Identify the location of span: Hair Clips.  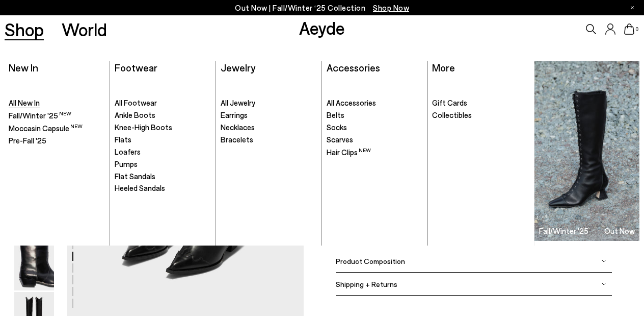
(349, 152).